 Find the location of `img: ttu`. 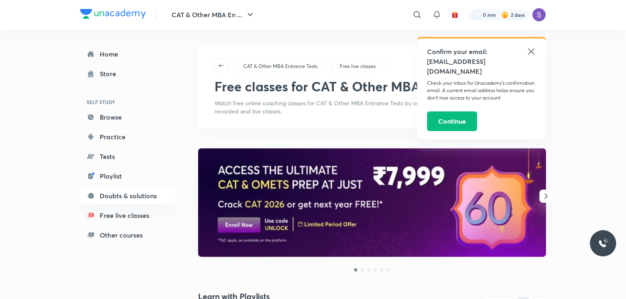

img: ttu is located at coordinates (603, 243).